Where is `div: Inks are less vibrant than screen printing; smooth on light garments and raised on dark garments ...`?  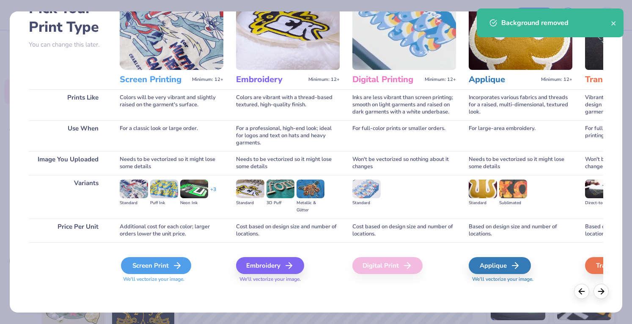 div: Inks are less vibrant than screen printing; smooth on light garments and raised on dark garments ... is located at coordinates (404, 104).